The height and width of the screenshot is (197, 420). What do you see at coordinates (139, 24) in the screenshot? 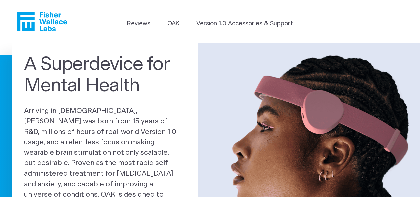
I see `a: Reviews` at bounding box center [139, 24].